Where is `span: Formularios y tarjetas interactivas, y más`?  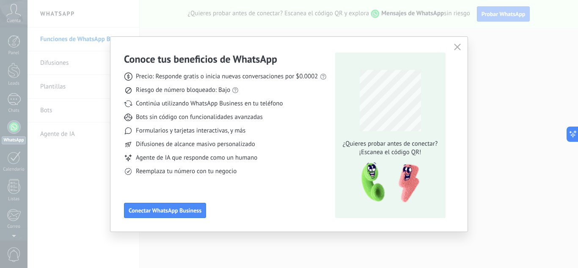
span: Formularios y tarjetas interactivas, y más is located at coordinates (191, 131).